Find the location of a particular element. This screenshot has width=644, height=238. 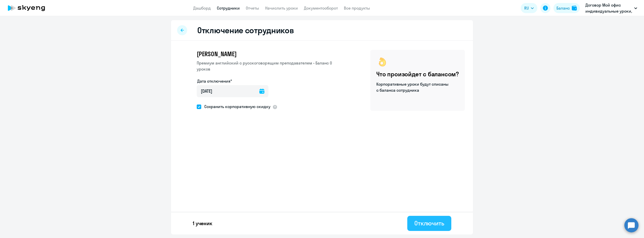

a: Отчеты is located at coordinates (252, 8).